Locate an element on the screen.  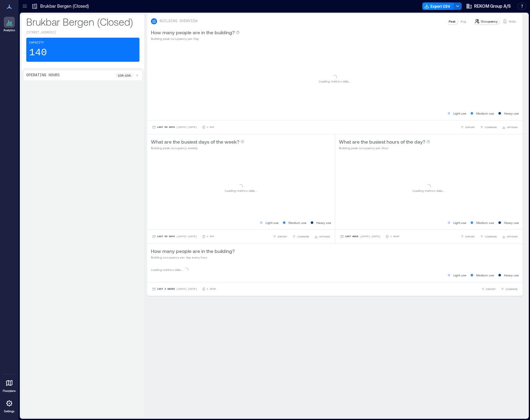
p: Floorplans is located at coordinates (10, 391).